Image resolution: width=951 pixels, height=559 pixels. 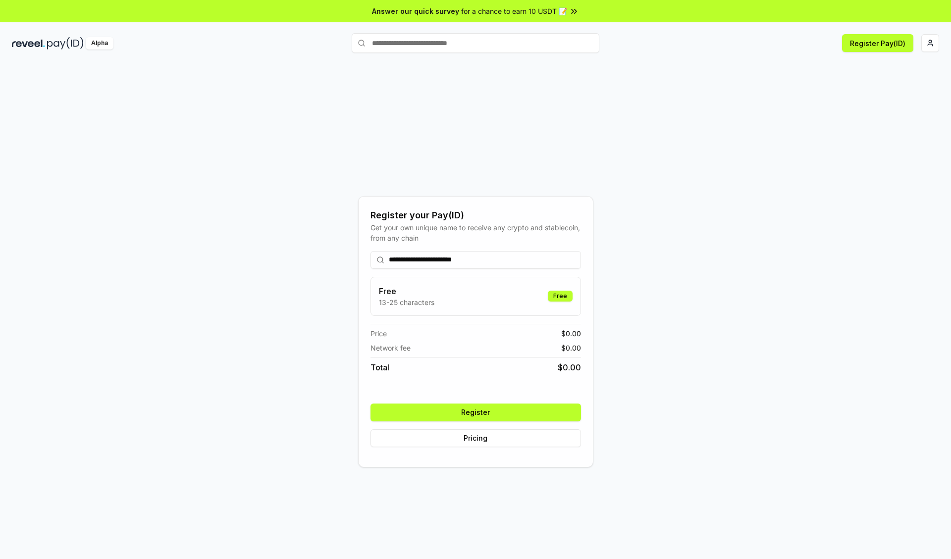 What do you see at coordinates (390, 348) in the screenshot?
I see `span: Network fee` at bounding box center [390, 348].